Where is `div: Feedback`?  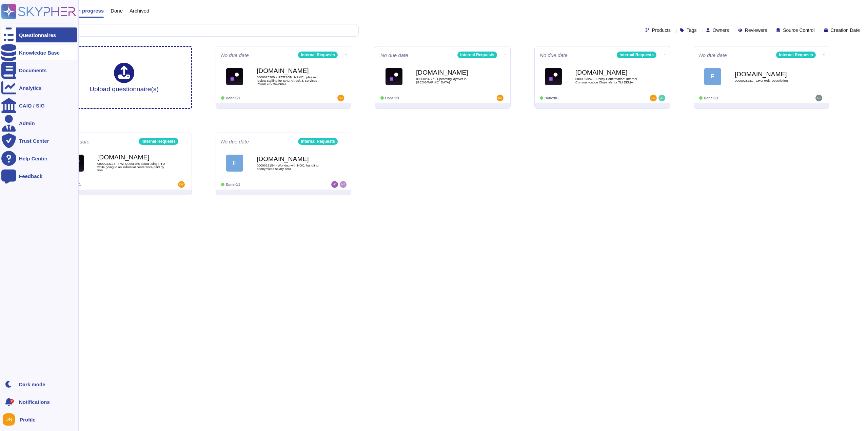
div: Feedback is located at coordinates (31, 176).